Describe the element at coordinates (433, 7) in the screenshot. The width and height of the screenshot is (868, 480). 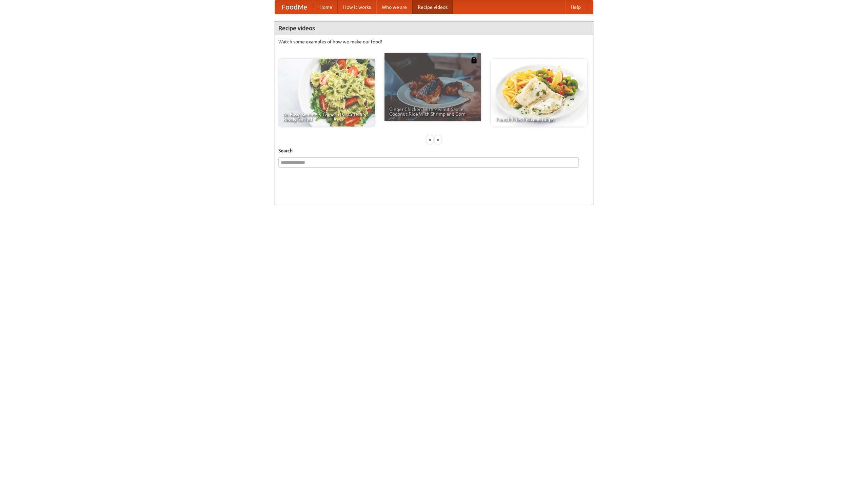
I see `a: Recipe videos` at that location.